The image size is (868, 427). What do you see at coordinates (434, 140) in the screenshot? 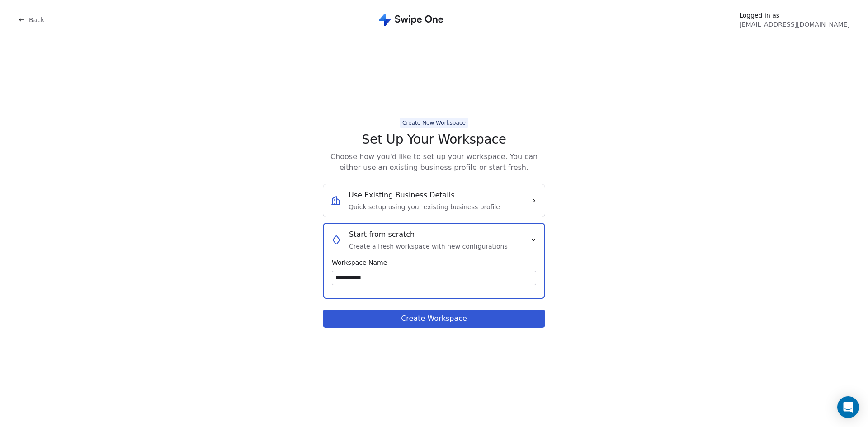
I see `span: Set Up Your Workspace` at bounding box center [434, 140].